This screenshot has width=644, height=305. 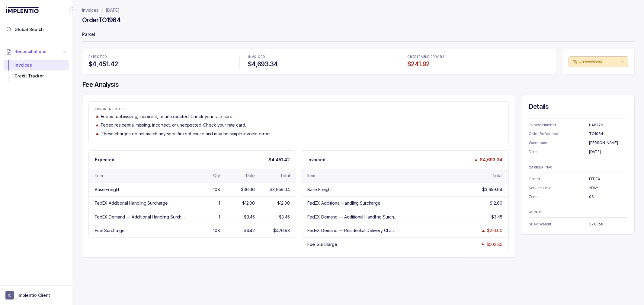 I want to click on div: $216.00, so click(x=494, y=231).